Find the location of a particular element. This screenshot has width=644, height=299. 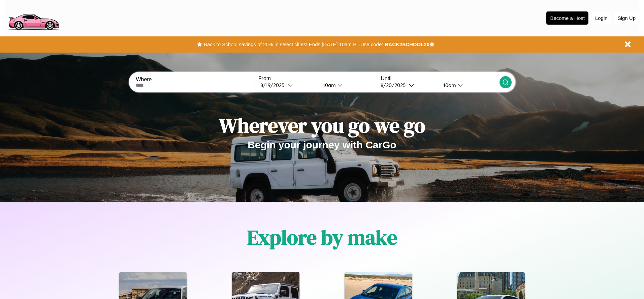

button: 8/19/2025 is located at coordinates (288, 85).